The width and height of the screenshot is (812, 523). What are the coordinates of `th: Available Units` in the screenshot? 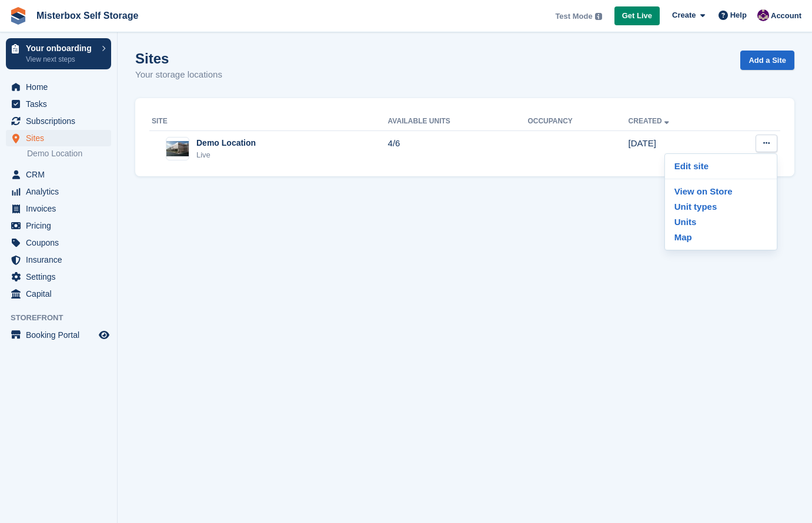 It's located at (458, 122).